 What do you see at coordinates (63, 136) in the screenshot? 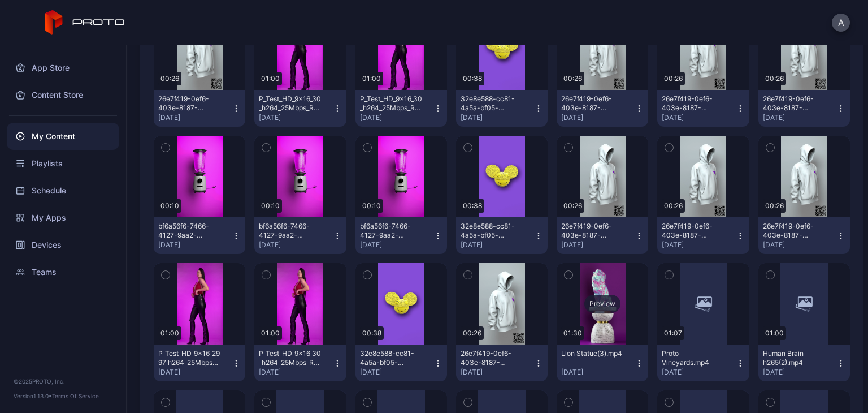
I see `a: My Content` at bounding box center [63, 136].